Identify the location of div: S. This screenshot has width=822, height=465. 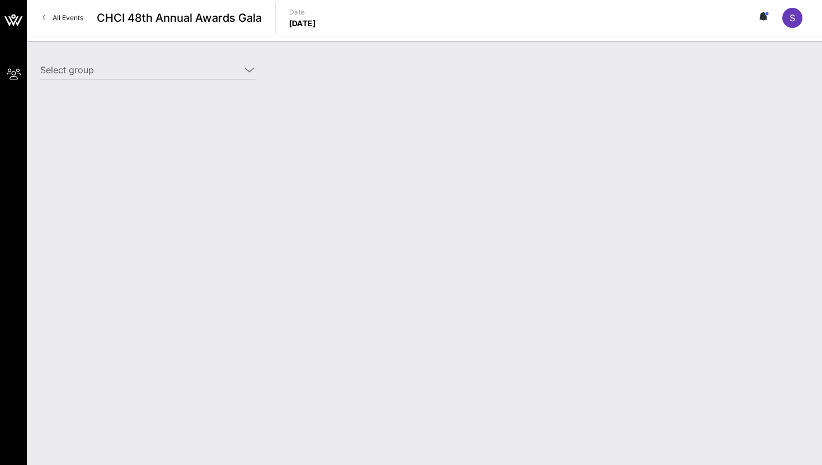
(793, 18).